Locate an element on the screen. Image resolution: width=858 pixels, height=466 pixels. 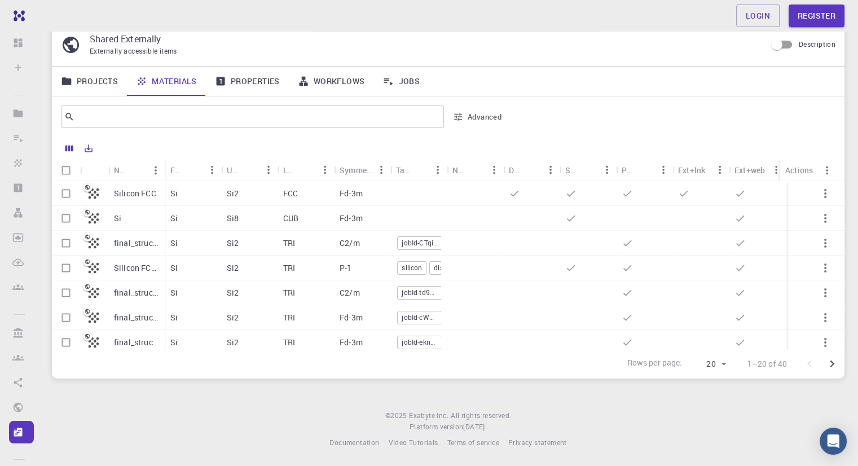
div: Public is located at coordinates (644, 170).